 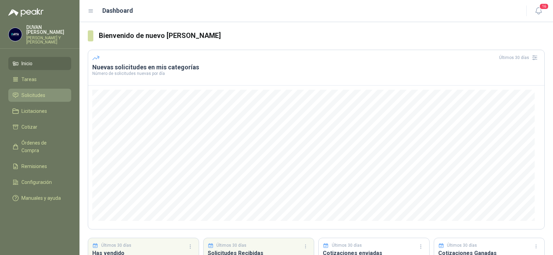 What do you see at coordinates (26, 12) in the screenshot?
I see `img: Logo peakr` at bounding box center [26, 12].